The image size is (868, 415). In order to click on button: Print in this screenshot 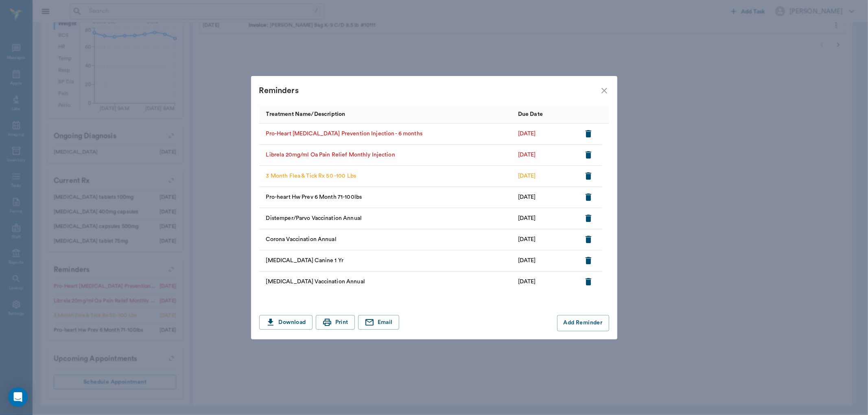, I will do `click(335, 322)`.